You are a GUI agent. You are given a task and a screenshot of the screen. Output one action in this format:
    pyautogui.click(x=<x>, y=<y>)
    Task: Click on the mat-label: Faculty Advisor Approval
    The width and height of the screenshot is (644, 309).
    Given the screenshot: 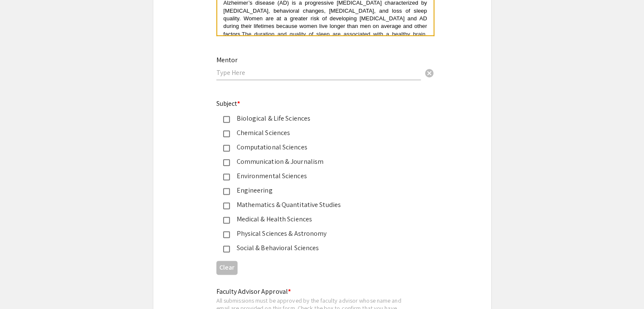 What is the action you would take?
    pyautogui.click(x=253, y=291)
    